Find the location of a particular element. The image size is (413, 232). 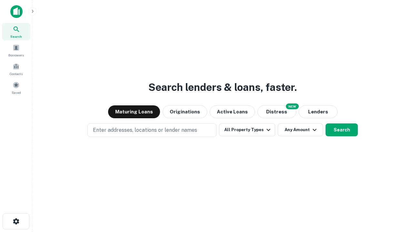

button: Lenders is located at coordinates (318, 112).